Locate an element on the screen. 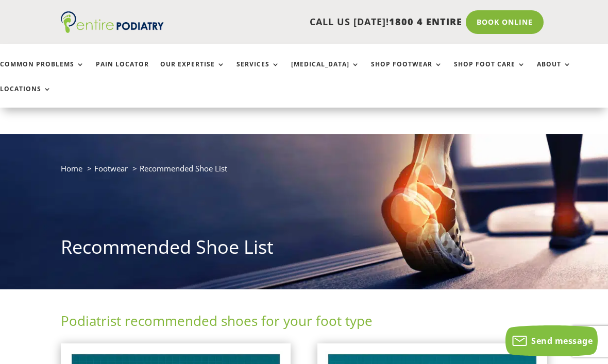 Image resolution: width=608 pixels, height=364 pixels. a: Services is located at coordinates (258, 72).